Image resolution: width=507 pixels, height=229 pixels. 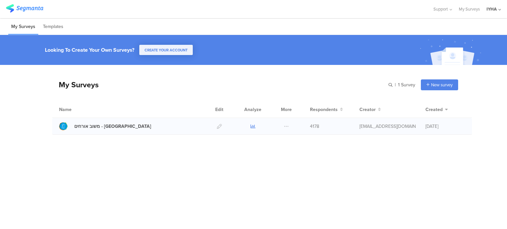 I want to click on button: Respondents, so click(x=326, y=110).